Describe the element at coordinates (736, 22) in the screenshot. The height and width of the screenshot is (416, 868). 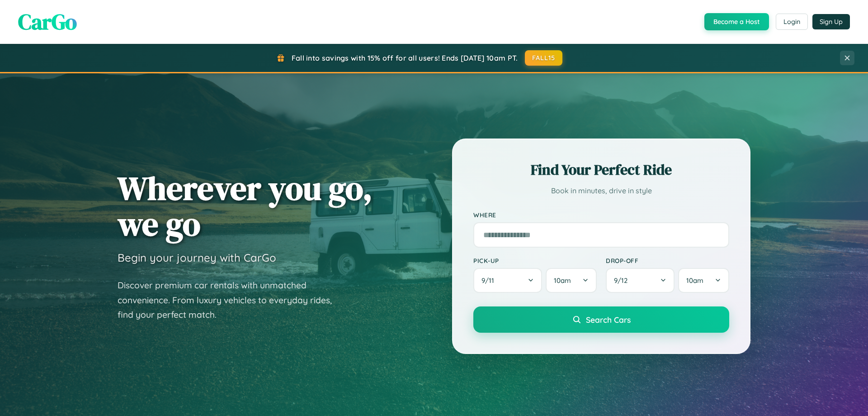
I see `button: Become a Host` at that location.